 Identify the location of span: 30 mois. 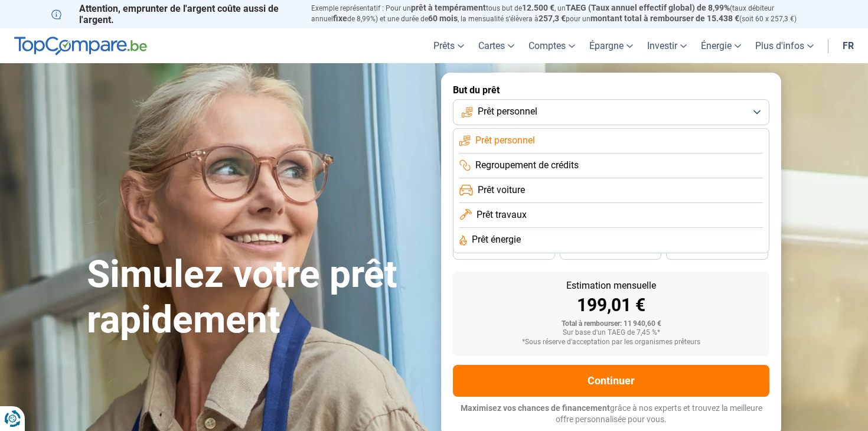
(610, 251).